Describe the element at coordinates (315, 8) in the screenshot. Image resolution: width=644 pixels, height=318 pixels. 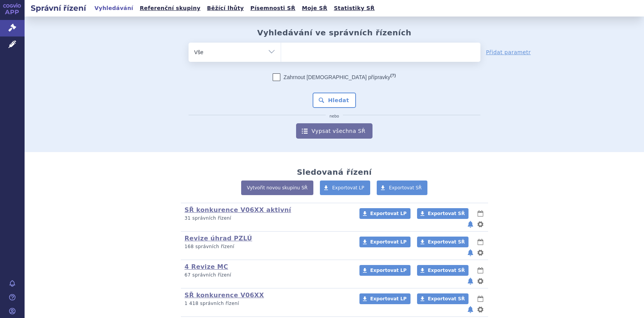
I see `a: Moje SŘ` at that location.